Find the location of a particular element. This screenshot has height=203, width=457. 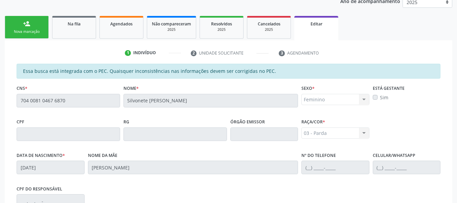

span: Não compareceram is located at coordinates (172, 24).